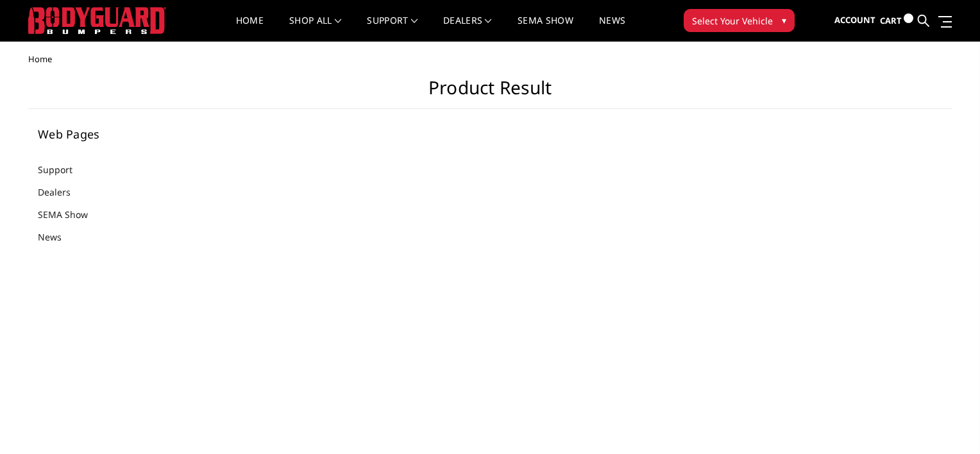  I want to click on span: Select Your Vehicle, so click(733, 20).